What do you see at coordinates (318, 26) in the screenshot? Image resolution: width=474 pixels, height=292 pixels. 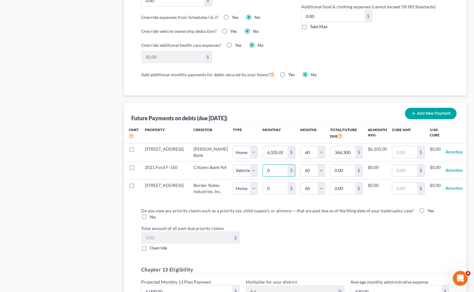 I see `span: Take Max` at bounding box center [318, 26].